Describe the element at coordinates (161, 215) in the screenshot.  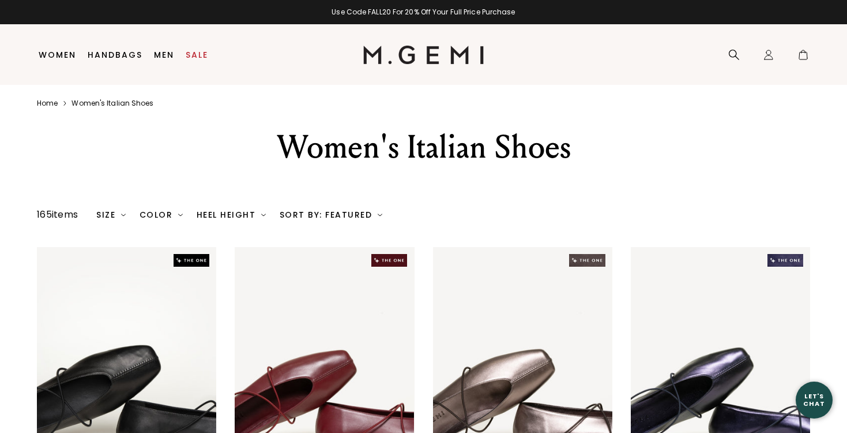
I see `div: Color` at that location.